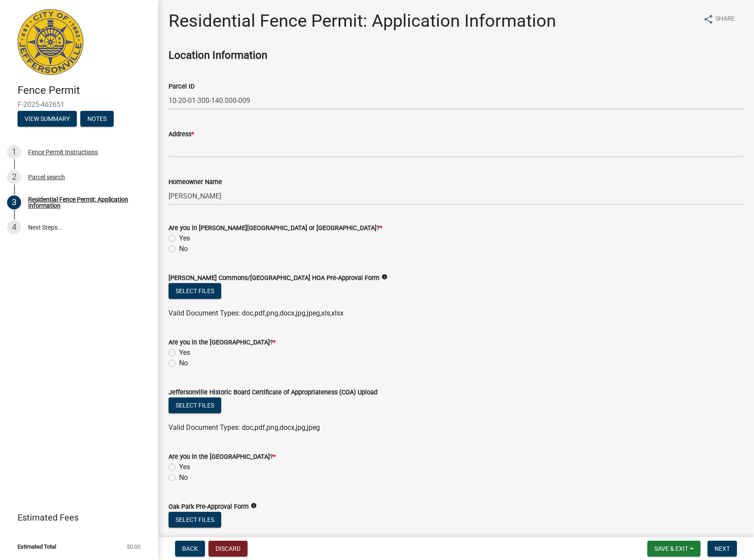  What do you see at coordinates (37, 547) in the screenshot?
I see `span: Estimated Total` at bounding box center [37, 547].